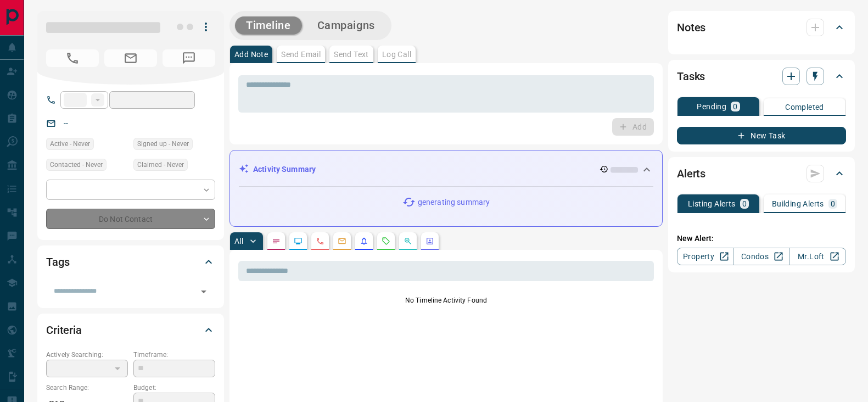 The width and height of the screenshot is (868, 402). Describe the element at coordinates (174, 355) in the screenshot. I see `p: Timeframe:` at that location.